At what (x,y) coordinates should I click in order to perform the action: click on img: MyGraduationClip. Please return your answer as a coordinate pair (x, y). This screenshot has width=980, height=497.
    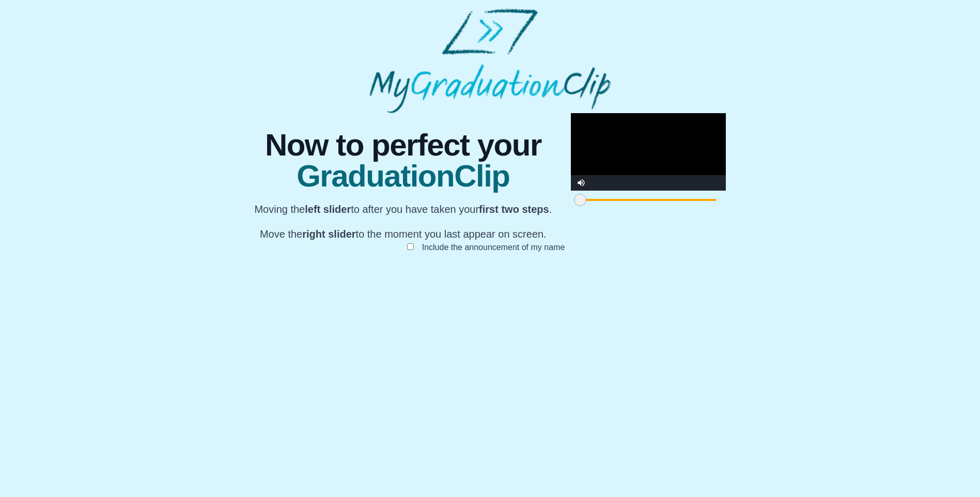
    Looking at the image, I should click on (489, 60).